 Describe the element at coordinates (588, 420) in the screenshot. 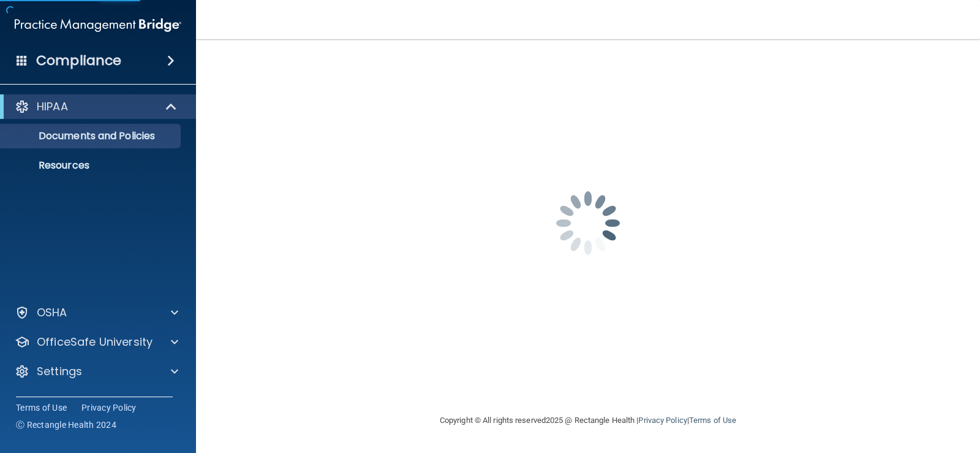

I see `div: Copyright © All rights reserved 2025 @ Rectangle Health | |` at that location.